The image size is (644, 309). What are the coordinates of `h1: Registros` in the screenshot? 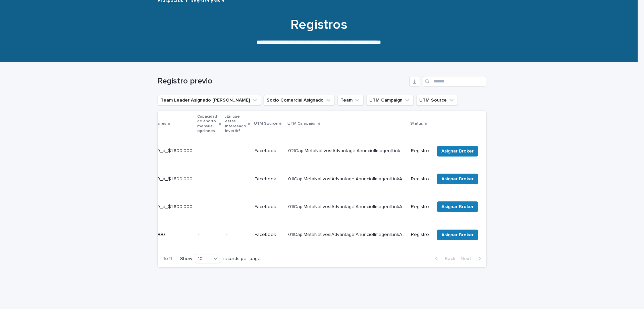 It's located at (319, 25).